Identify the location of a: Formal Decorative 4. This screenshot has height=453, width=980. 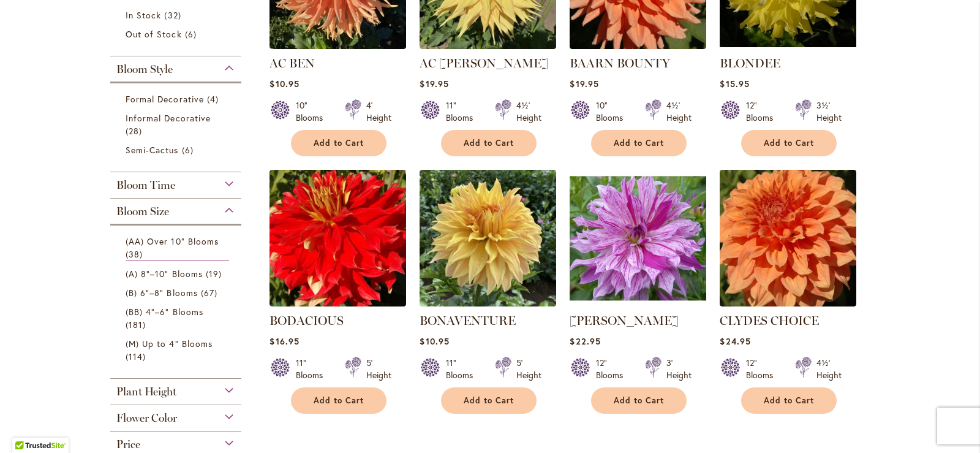
(177, 99).